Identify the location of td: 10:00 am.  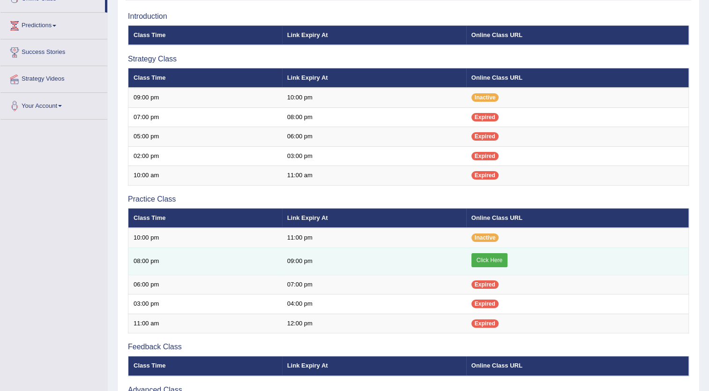
(205, 176).